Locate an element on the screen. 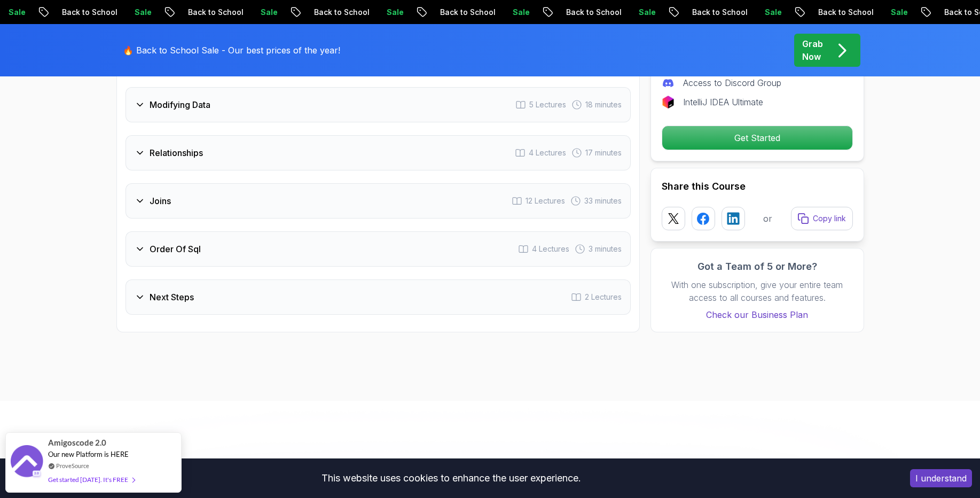  h3: Relationships is located at coordinates (176, 152).